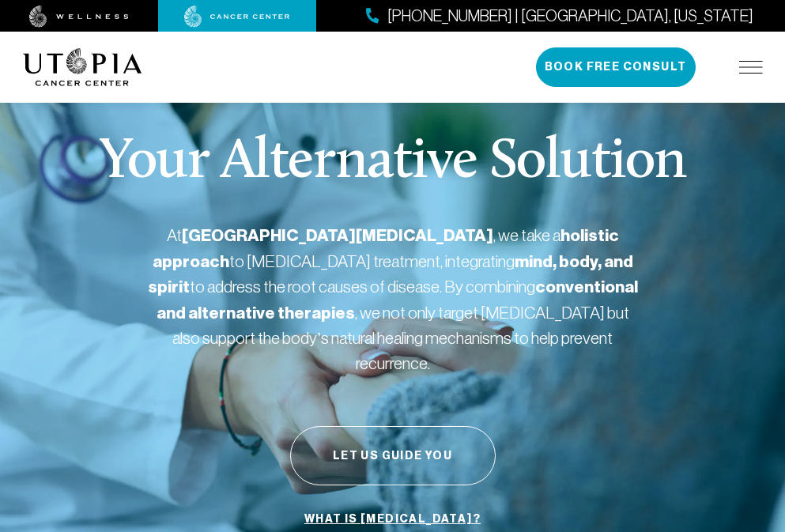 This screenshot has height=532, width=785. Describe the element at coordinates (751, 67) in the screenshot. I see `img: icon-hamburger` at that location.